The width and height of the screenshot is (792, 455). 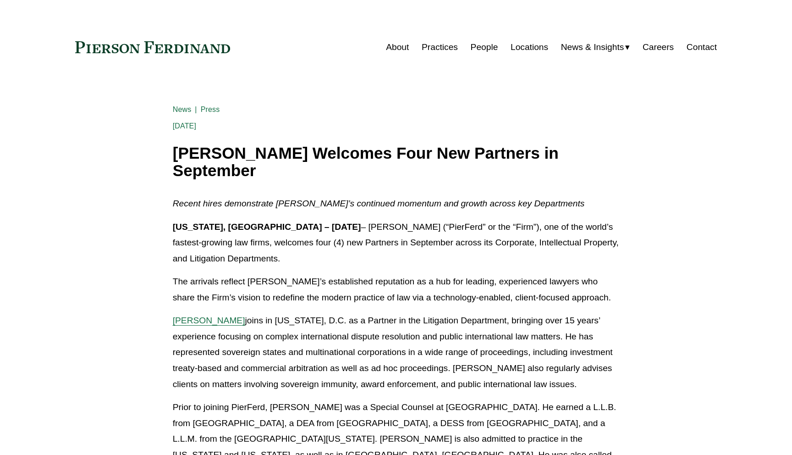 What do you see at coordinates (182, 109) in the screenshot?
I see `a: News` at bounding box center [182, 109].